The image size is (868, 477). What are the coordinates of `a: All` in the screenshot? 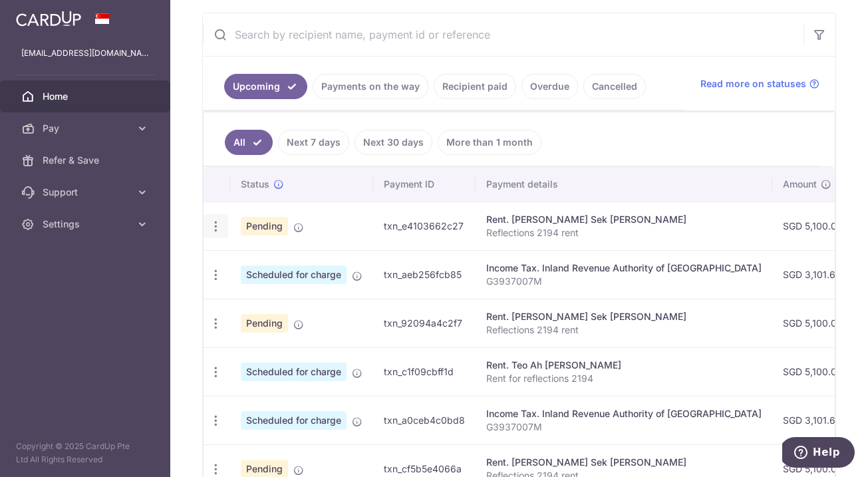 It's located at (249, 142).